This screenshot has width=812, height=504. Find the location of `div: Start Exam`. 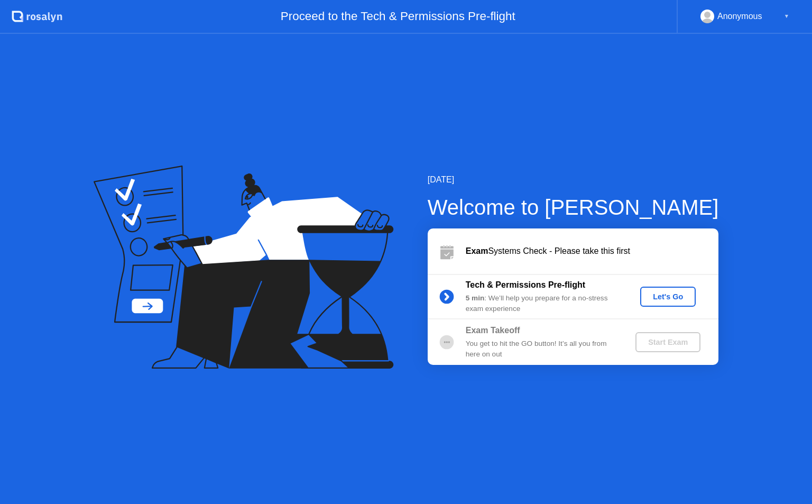

div: Start Exam is located at coordinates (668, 342).